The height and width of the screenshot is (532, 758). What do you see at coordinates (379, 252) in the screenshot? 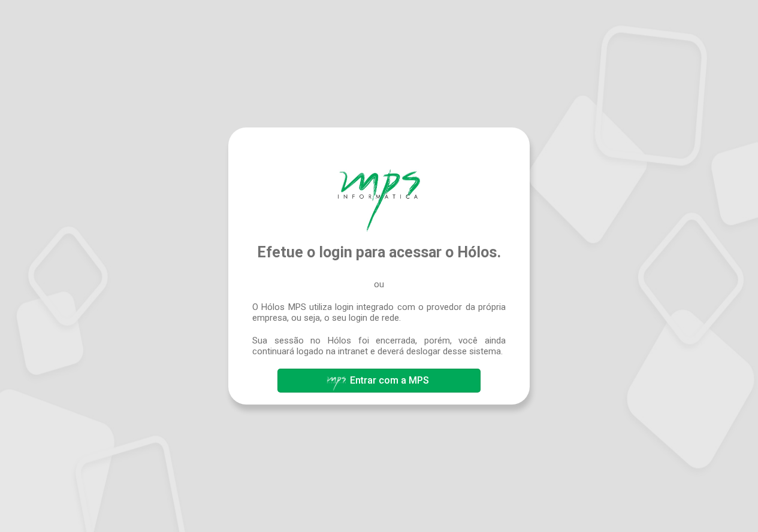
I see `span: Efetue o login para acessar o Hólos.` at bounding box center [379, 252].